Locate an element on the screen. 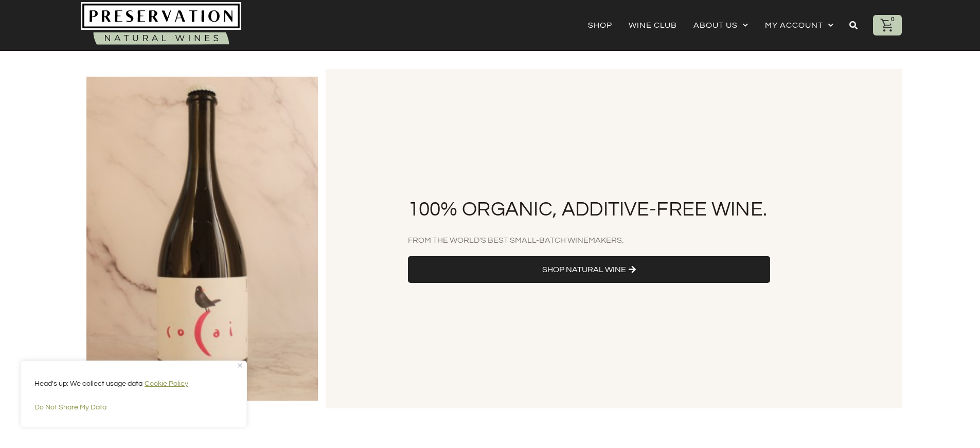 This screenshot has width=980, height=448. img: Natural-organic-biodynamic-wine is located at coordinates (161, 25).